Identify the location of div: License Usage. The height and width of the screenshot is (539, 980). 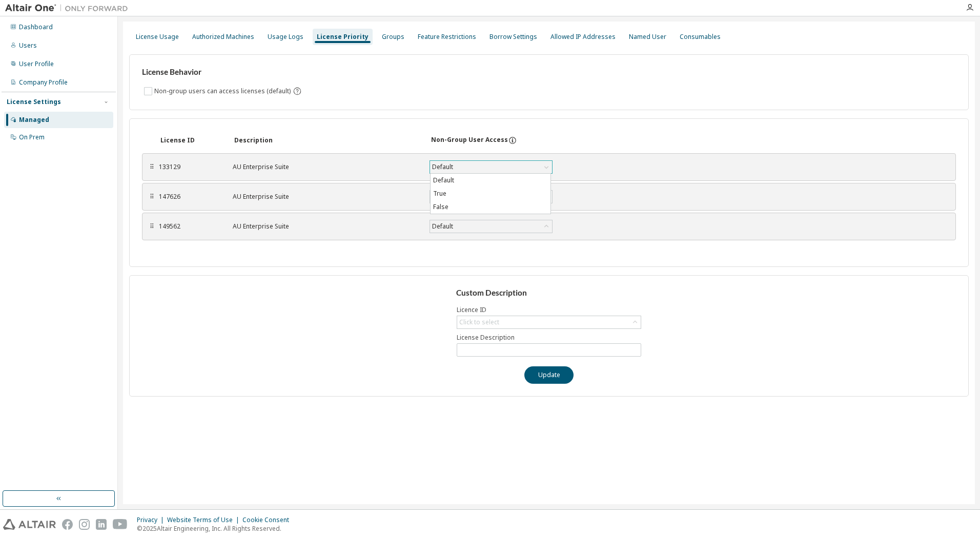
(157, 37).